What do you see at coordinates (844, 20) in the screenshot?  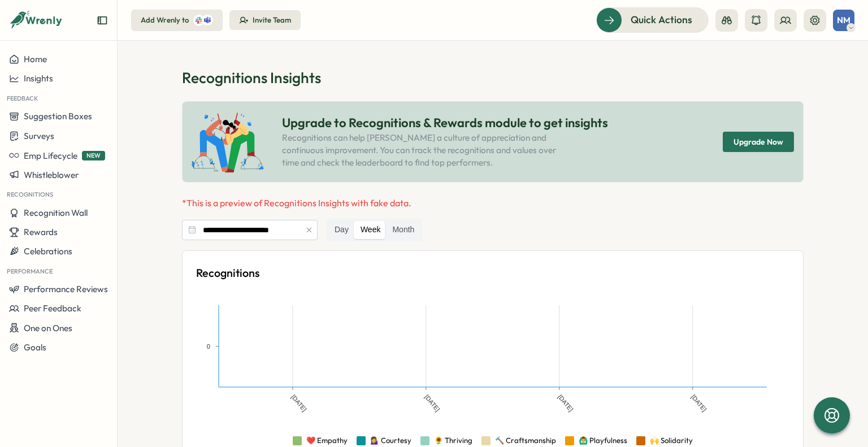 I see `button: NM` at bounding box center [844, 20].